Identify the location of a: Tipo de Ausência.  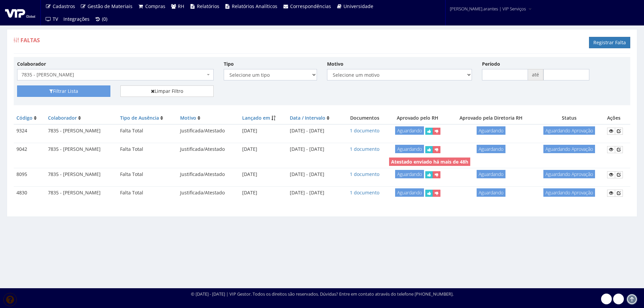
(140, 118).